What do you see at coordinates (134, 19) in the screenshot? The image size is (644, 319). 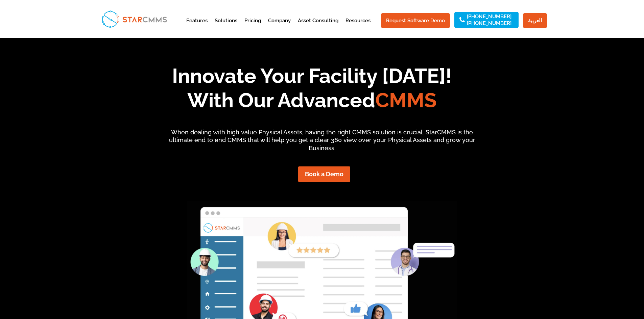 I see `img: StarCMMS` at bounding box center [134, 19].